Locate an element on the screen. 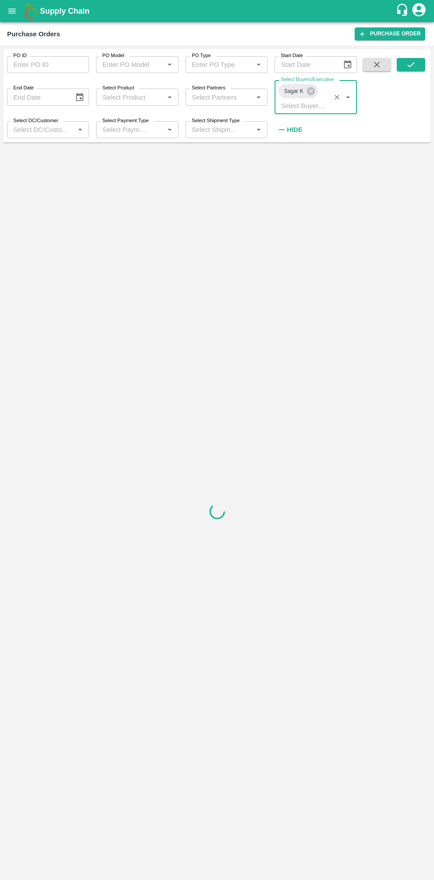 This screenshot has height=880, width=434. input: Enter PO ID is located at coordinates (48, 65).